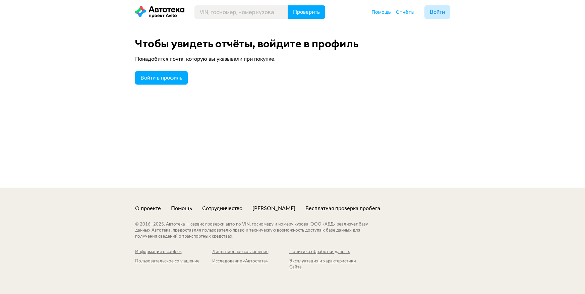  Describe the element at coordinates (174, 264) in the screenshot. I see `a: Пользовательское соглашение` at that location.